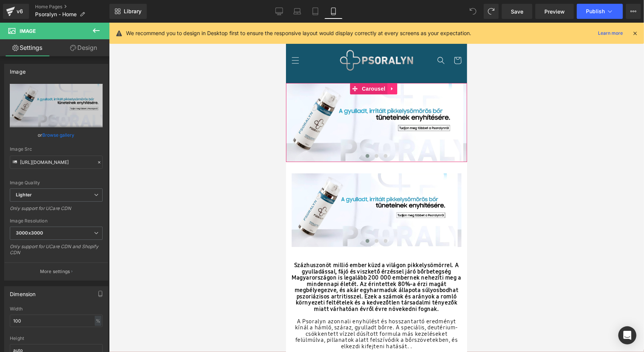 Image resolution: width=644 pixels, height=352 pixels. I want to click on div: or, so click(56, 134).